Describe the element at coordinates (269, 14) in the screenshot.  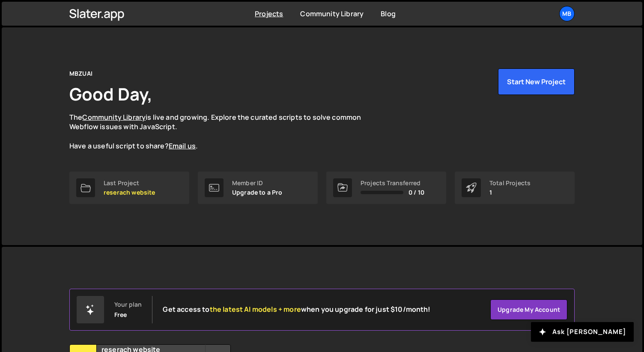
I see `a: Projects` at that location.